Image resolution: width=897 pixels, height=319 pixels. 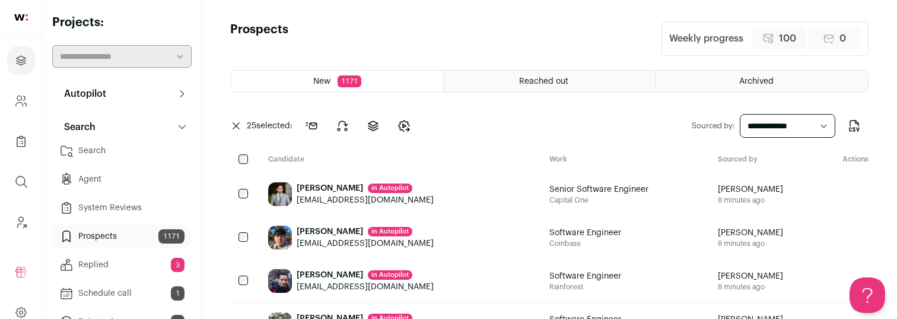 I want to click on img: wellfound-shorthand-0d5821cbd27db2630d0214b213865d53afaa358527fdda9d0ea32b1df1b89c2c.svg, so click(x=21, y=17).